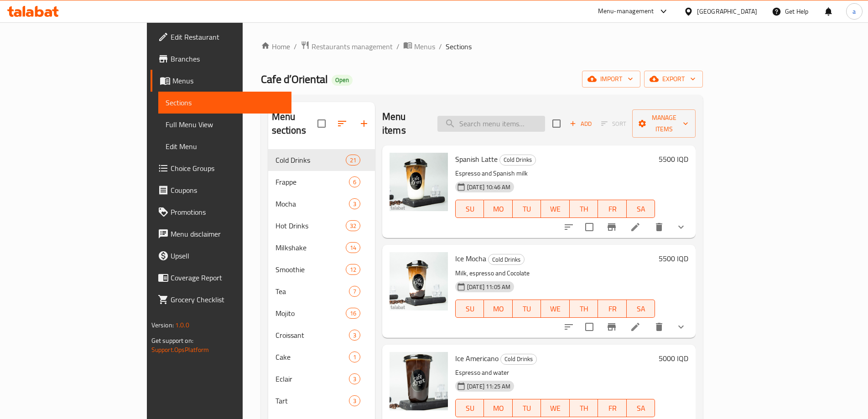 The image size is (868, 419). Describe the element at coordinates (224, 125) in the screenshot. I see `span: Full Menu View` at that location.